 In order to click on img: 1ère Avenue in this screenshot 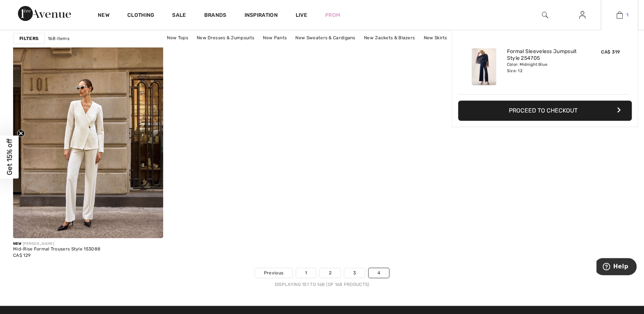, I will do `click(44, 13)`.